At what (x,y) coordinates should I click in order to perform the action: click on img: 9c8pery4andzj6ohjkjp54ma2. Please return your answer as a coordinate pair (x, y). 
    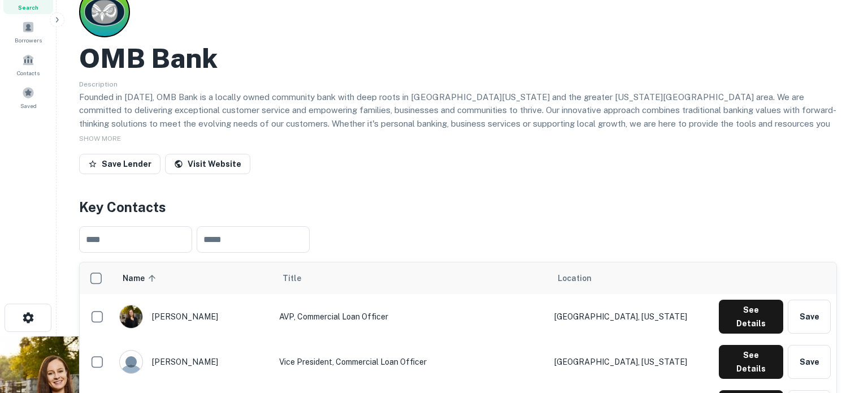
    Looking at the image, I should click on (131, 362).